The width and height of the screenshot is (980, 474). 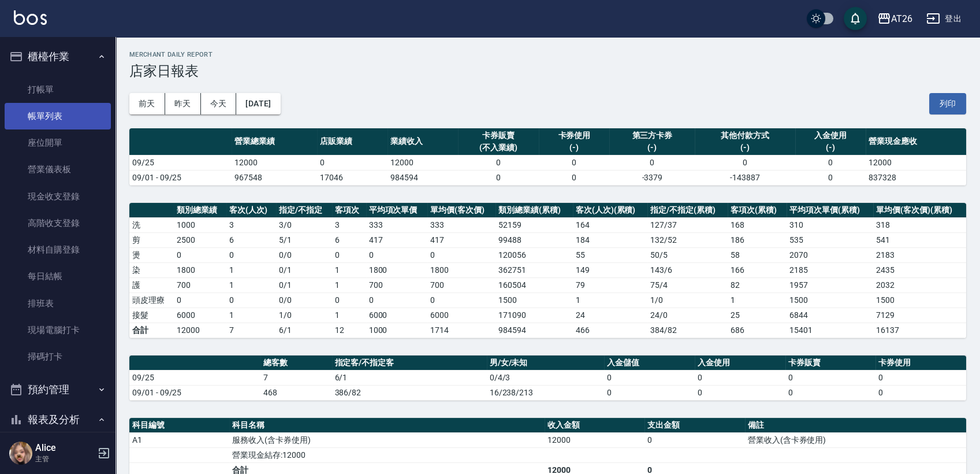 I want to click on div: 其他付款方式, so click(x=745, y=135).